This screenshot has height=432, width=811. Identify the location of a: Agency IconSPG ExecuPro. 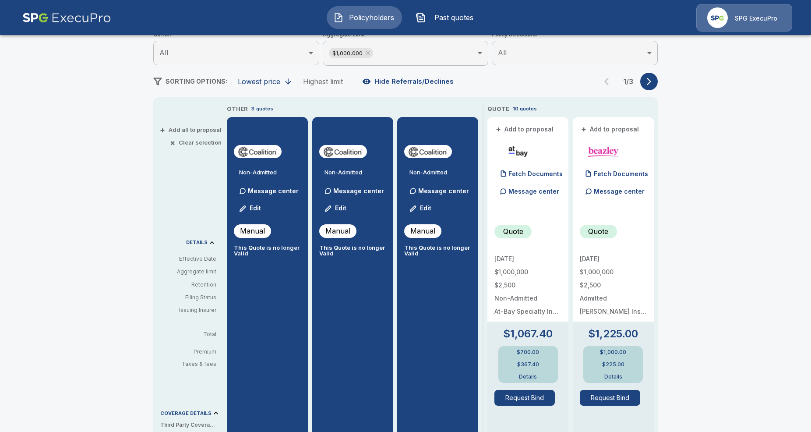
(744, 18).